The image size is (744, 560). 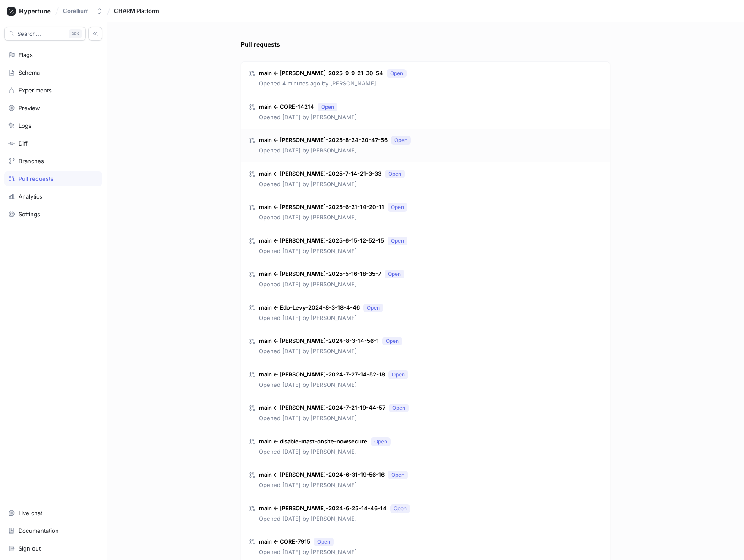 What do you see at coordinates (25, 125) in the screenshot?
I see `div: Logs` at bounding box center [25, 125].